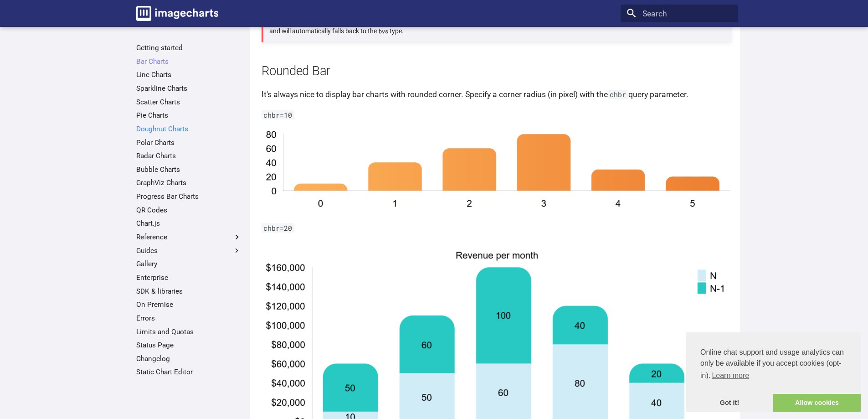 This screenshot has width=868, height=419. Describe the element at coordinates (496, 171) in the screenshot. I see `img: rounded bar chart` at that location.